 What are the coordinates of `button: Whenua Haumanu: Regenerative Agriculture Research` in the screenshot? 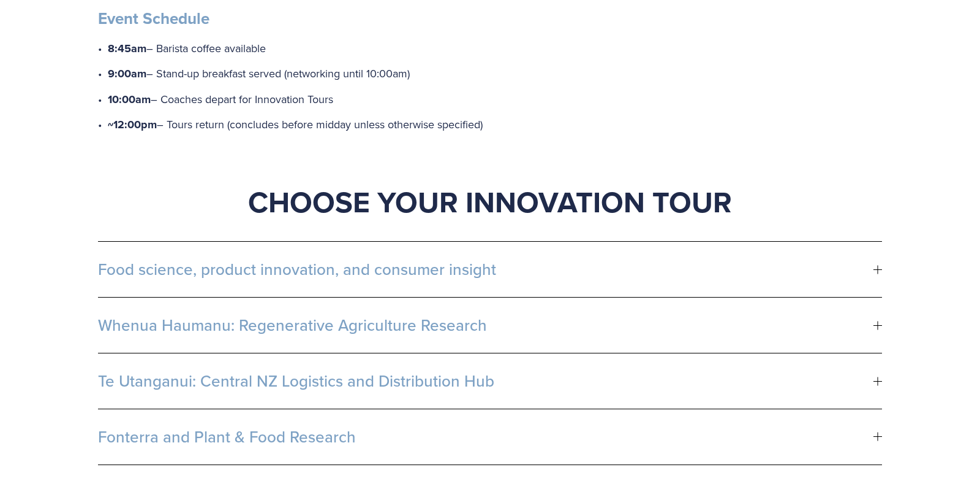 It's located at (490, 325).